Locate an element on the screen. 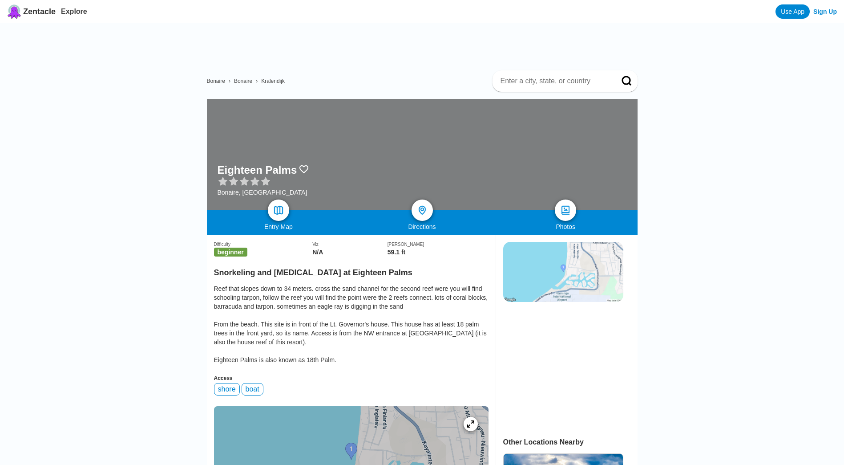  img: photos is located at coordinates (566, 210).